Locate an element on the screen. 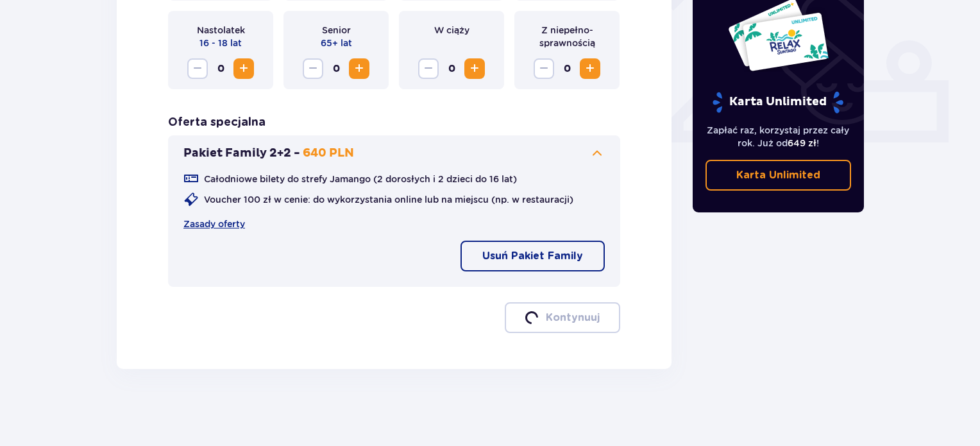  img: loader is located at coordinates (532, 317).